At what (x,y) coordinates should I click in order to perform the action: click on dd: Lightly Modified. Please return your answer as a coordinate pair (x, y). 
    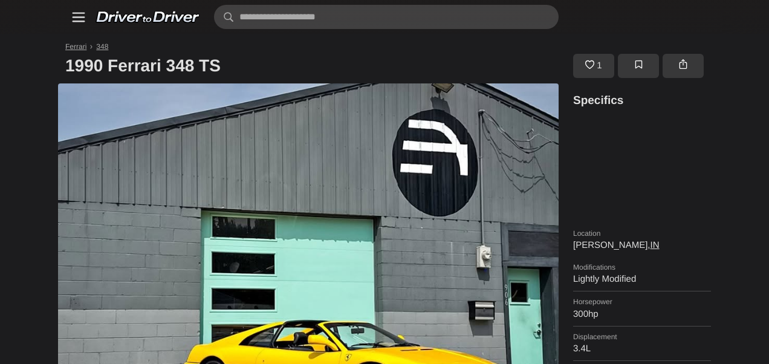
    Looking at the image, I should click on (642, 279).